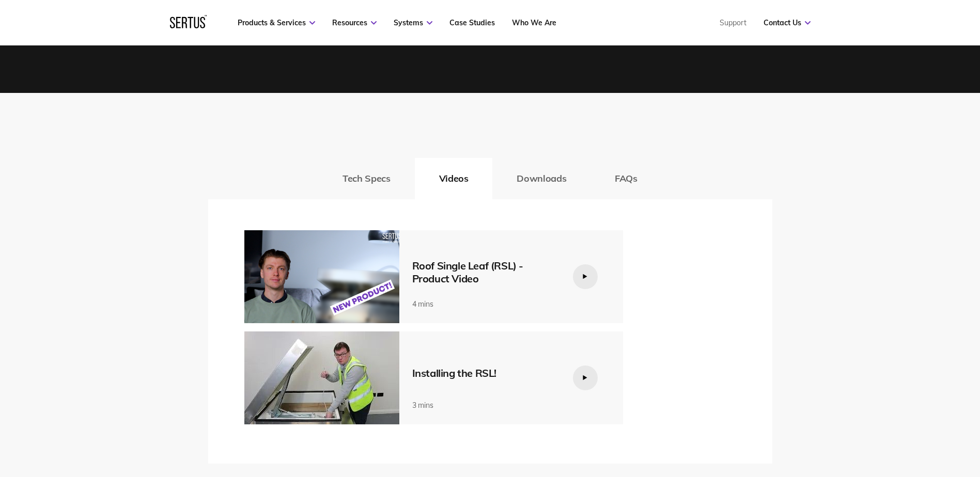 The image size is (980, 477). What do you see at coordinates (485, 272) in the screenshot?
I see `div: Roof Single Leaf (RSL) - Product Video` at bounding box center [485, 272].